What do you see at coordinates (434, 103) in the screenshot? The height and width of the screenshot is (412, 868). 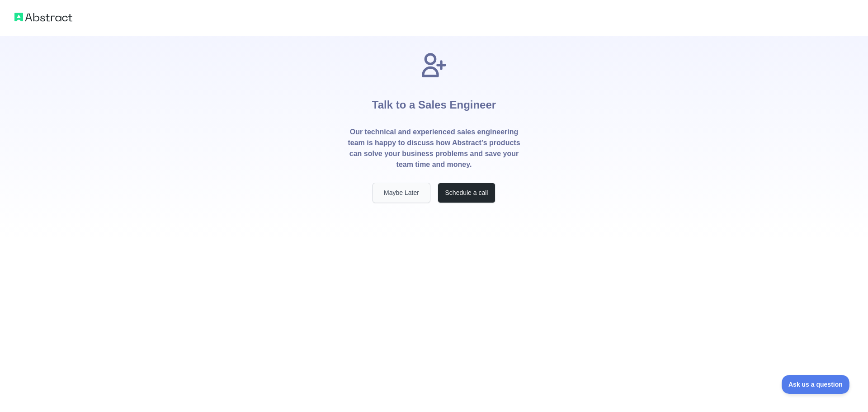 I see `h1: Talk to a Sales Engineer` at bounding box center [434, 103].